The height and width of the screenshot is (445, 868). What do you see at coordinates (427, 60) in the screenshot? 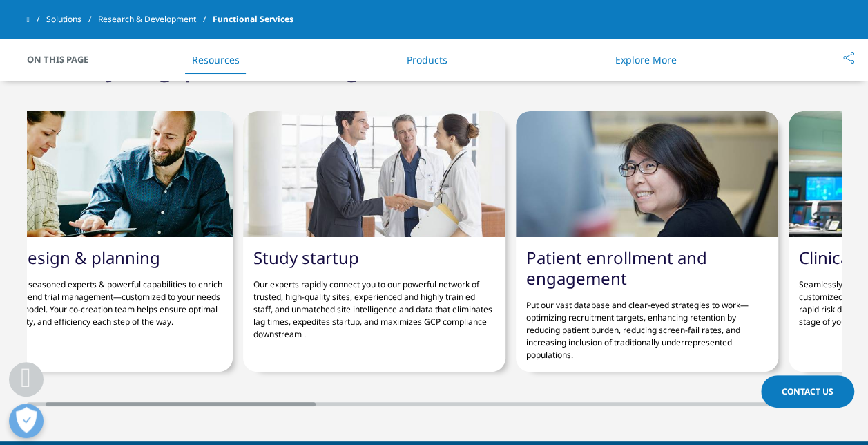
I see `a: Products` at bounding box center [427, 60].